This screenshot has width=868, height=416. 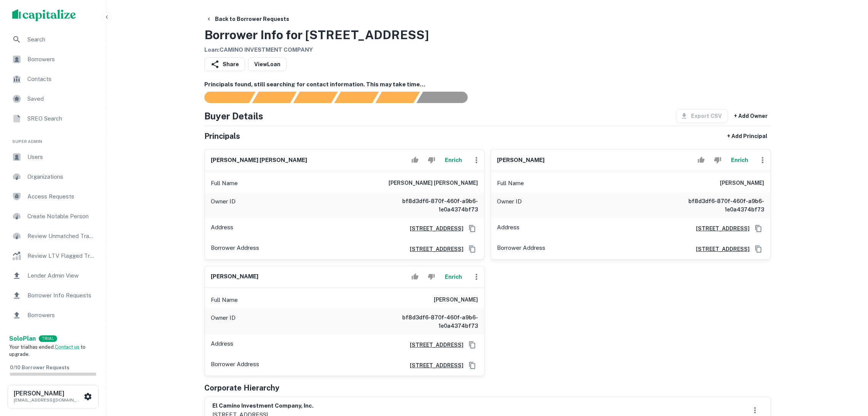 What do you see at coordinates (53, 157) in the screenshot?
I see `div: Users` at bounding box center [53, 157].